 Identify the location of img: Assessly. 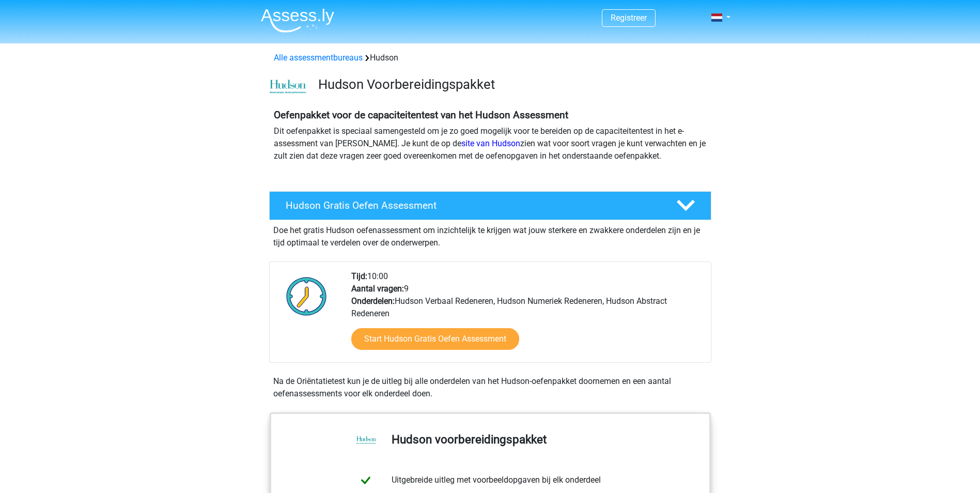
(298, 21).